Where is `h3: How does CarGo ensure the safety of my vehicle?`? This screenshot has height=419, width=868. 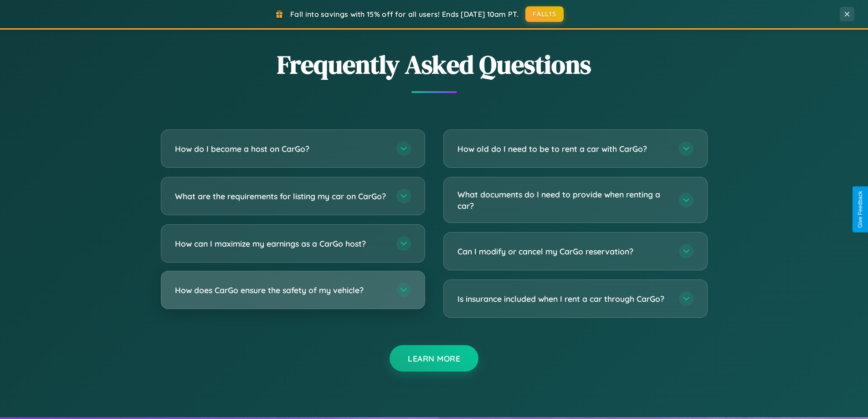
h3: How does CarGo ensure the safety of my vehicle? is located at coordinates (281, 290).